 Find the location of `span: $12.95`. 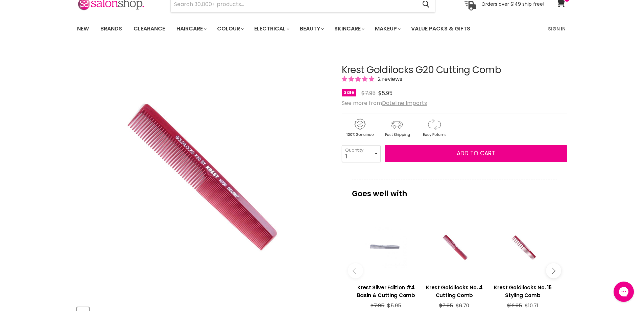

span: $12.95 is located at coordinates (514, 306).